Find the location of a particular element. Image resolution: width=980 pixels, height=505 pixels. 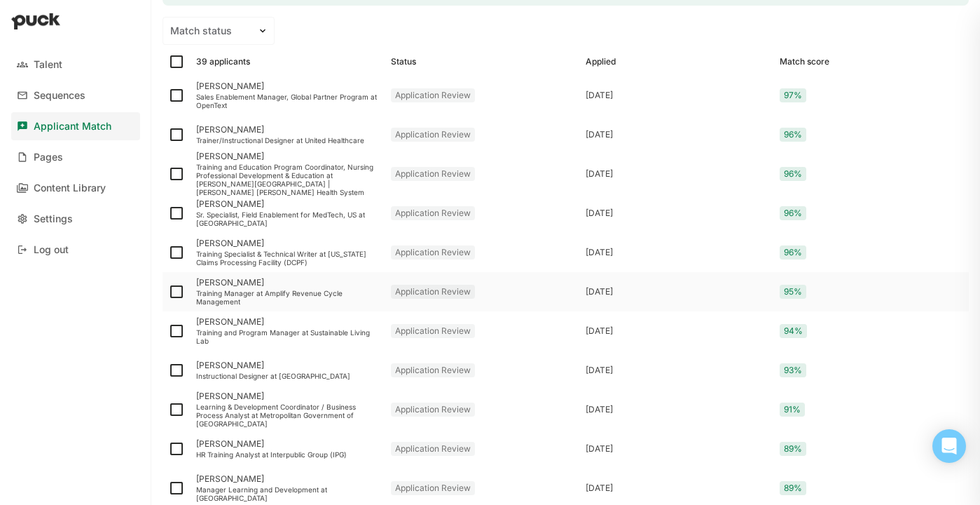

div: 94% is located at coordinates (793, 331).